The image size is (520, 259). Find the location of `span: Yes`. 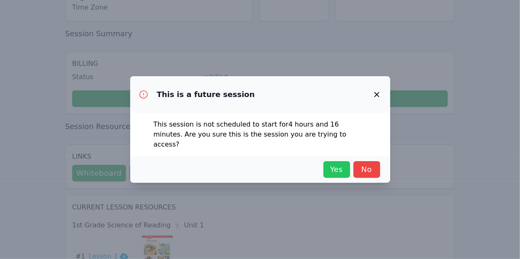

span: Yes is located at coordinates (337, 170).